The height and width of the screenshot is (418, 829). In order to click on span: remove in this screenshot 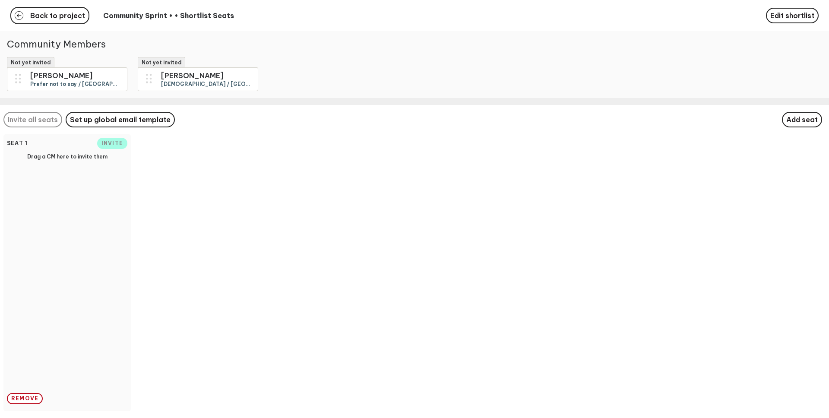, I will do `click(25, 398)`.